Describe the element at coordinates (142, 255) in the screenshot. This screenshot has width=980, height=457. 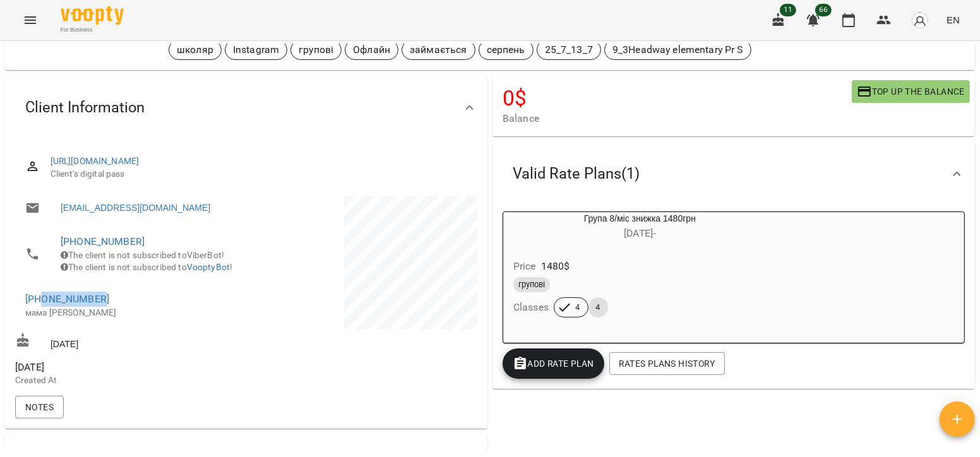
I see `span: The client is not subscribed to ViberBot!` at that location.